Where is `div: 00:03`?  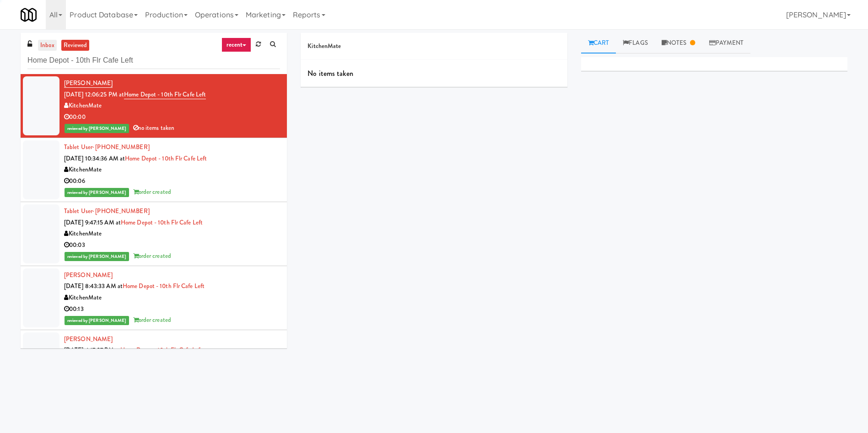 div: 00:03 is located at coordinates (172, 245).